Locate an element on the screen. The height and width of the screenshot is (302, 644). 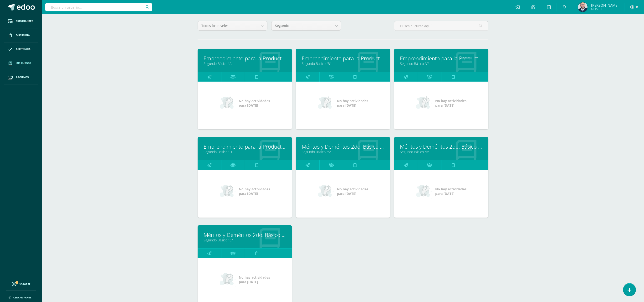
a: Soporte is located at coordinates (21, 284).